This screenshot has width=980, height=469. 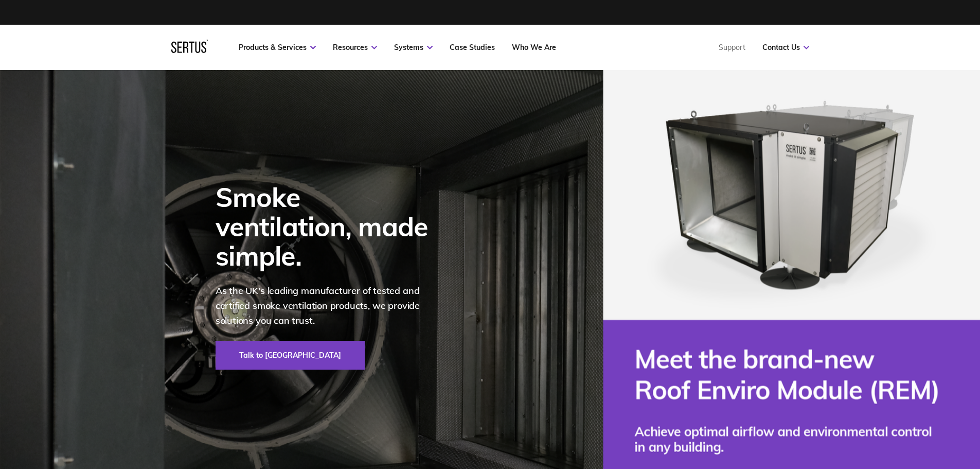 I want to click on div: Smoke ventilation, made simple., so click(x=329, y=226).